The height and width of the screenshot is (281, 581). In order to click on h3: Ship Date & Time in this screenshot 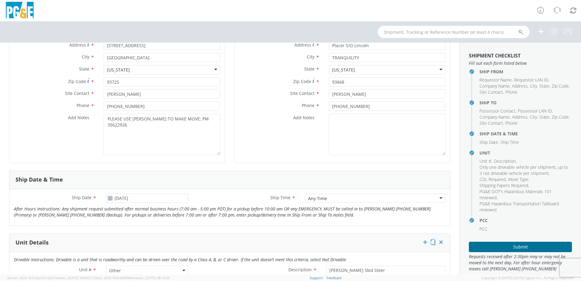, I will do `click(39, 179)`.